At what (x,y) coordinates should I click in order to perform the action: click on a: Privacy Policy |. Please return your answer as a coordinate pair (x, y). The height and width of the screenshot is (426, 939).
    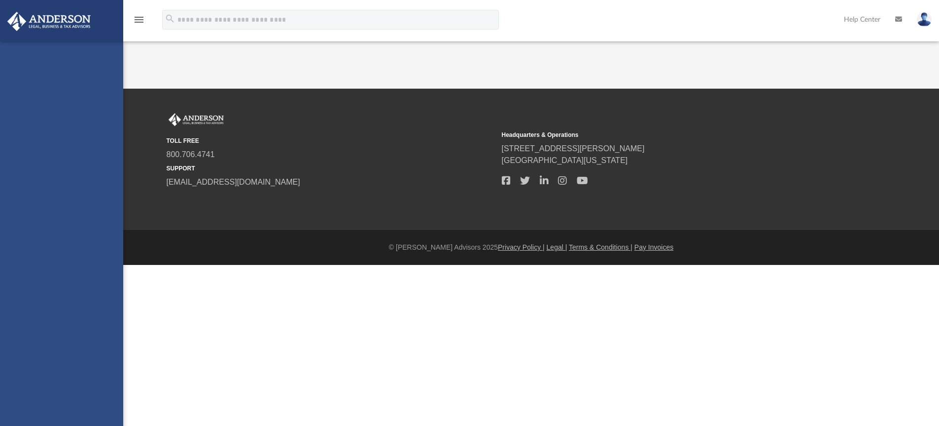
    Looking at the image, I should click on (521, 247).